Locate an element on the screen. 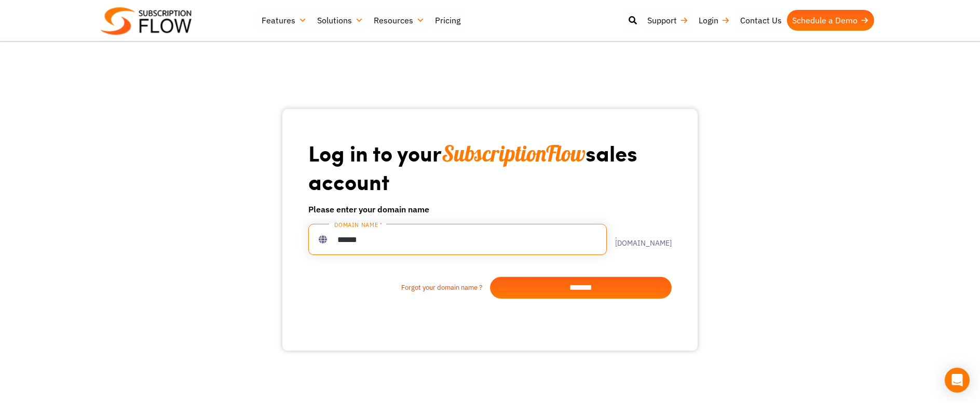  h6: Please enter your domain name is located at coordinates (490, 209).